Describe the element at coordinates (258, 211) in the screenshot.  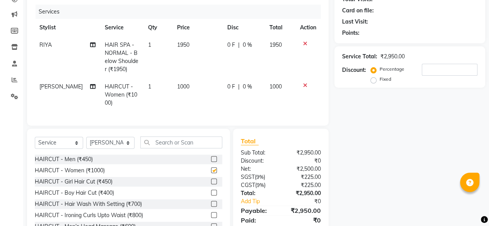
I see `div: Payable:` at that location.